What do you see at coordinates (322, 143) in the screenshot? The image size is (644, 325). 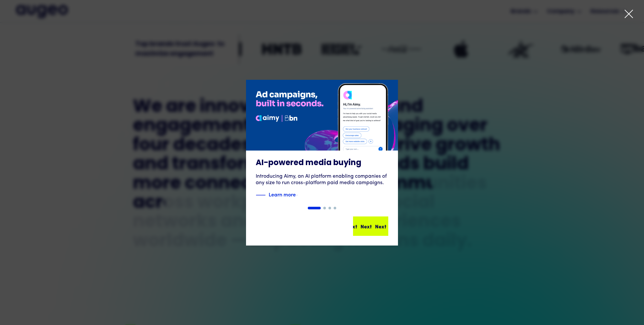 I see `a: AI-powered media buyingIntroducing Aimy, an AI platform enabling companies of any size to run cro...` at bounding box center [322, 143].